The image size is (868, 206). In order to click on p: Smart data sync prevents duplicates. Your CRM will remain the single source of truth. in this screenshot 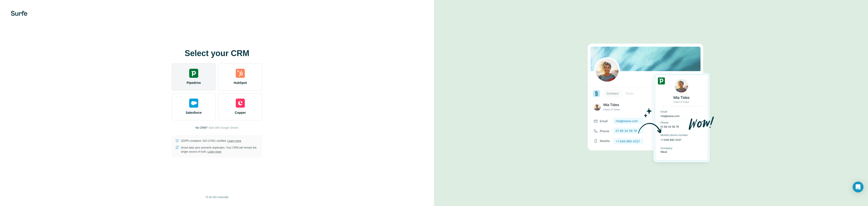, I will do `click(219, 149)`.